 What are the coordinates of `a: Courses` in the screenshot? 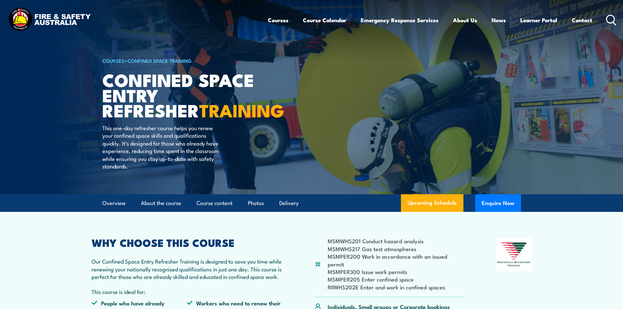 It's located at (278, 20).